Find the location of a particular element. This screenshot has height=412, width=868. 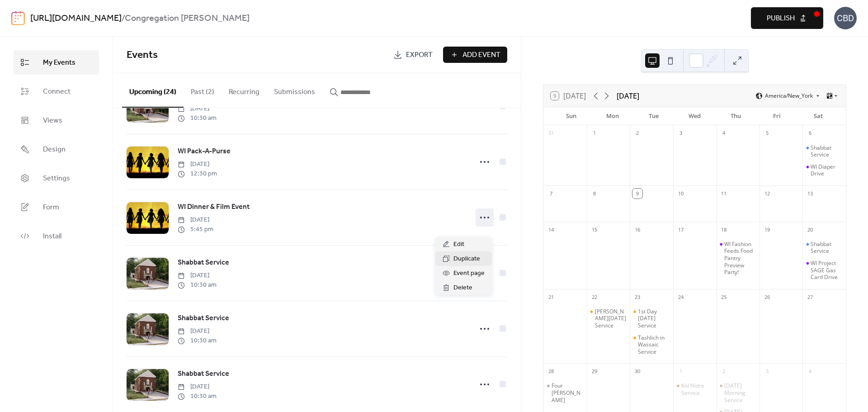

div: 31 is located at coordinates (551, 133).